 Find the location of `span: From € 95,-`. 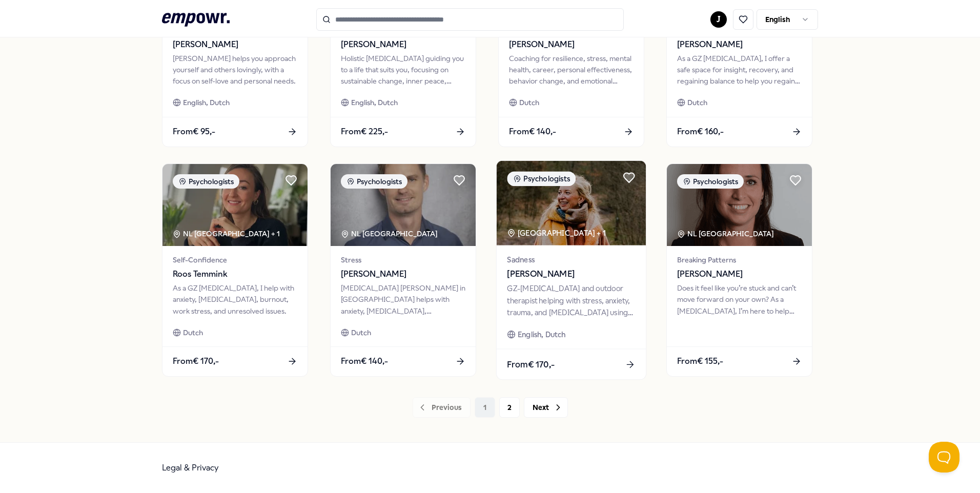

span: From € 95,- is located at coordinates (194, 132).